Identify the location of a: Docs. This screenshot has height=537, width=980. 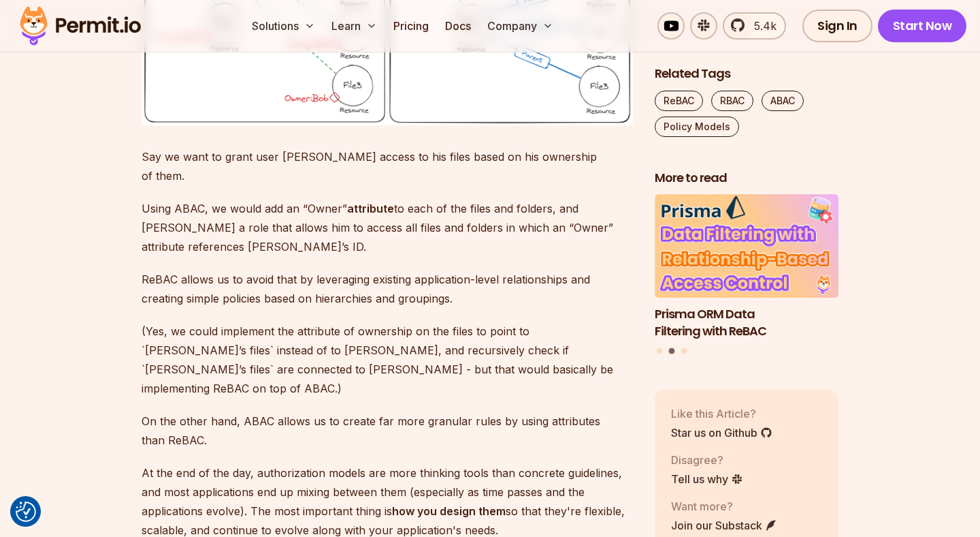
(458, 26).